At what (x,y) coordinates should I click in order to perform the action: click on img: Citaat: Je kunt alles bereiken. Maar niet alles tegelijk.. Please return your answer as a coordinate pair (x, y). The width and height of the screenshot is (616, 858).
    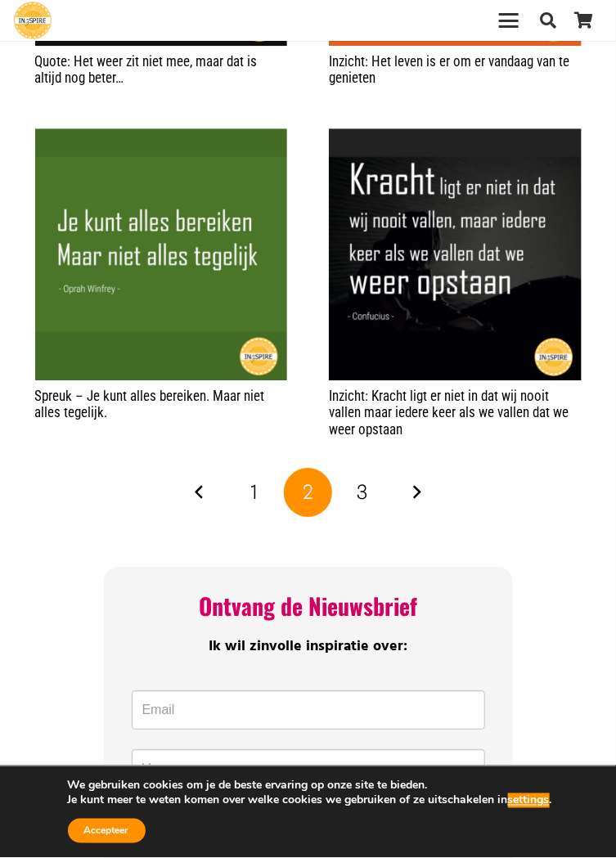
    Looking at the image, I should click on (161, 254).